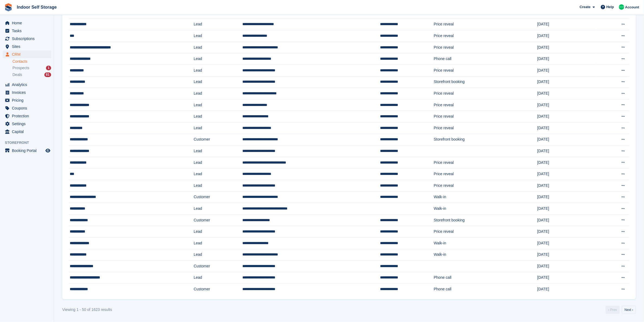 This screenshot has height=322, width=644. Describe the element at coordinates (28, 116) in the screenshot. I see `span: Protection` at that location.